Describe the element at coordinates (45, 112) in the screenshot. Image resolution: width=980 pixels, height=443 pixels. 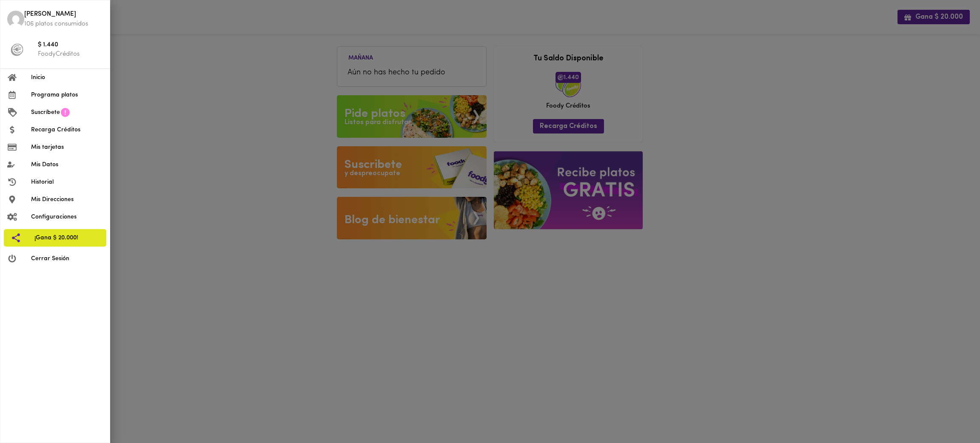
I see `span: Suscríbete` at that location.